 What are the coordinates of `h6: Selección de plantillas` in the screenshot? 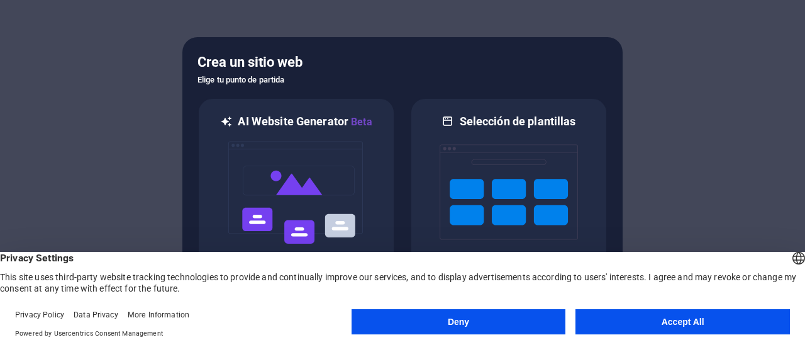 It's located at (518, 121).